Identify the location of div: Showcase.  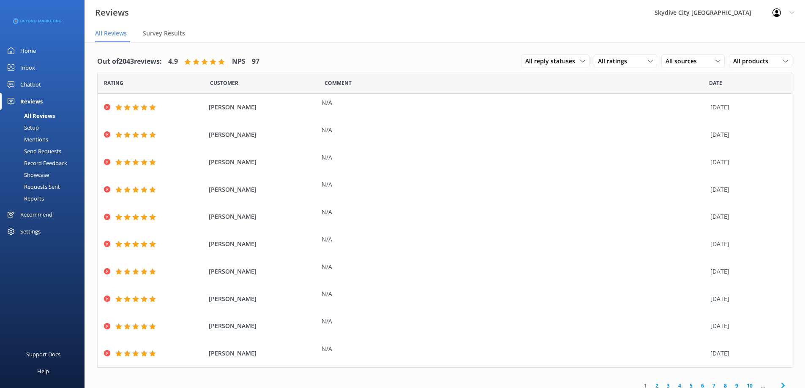
(27, 175).